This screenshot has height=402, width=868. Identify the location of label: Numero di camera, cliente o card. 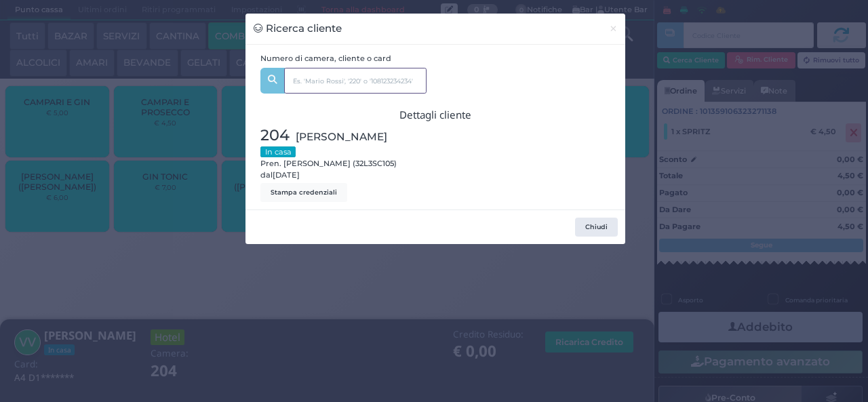
(326, 58).